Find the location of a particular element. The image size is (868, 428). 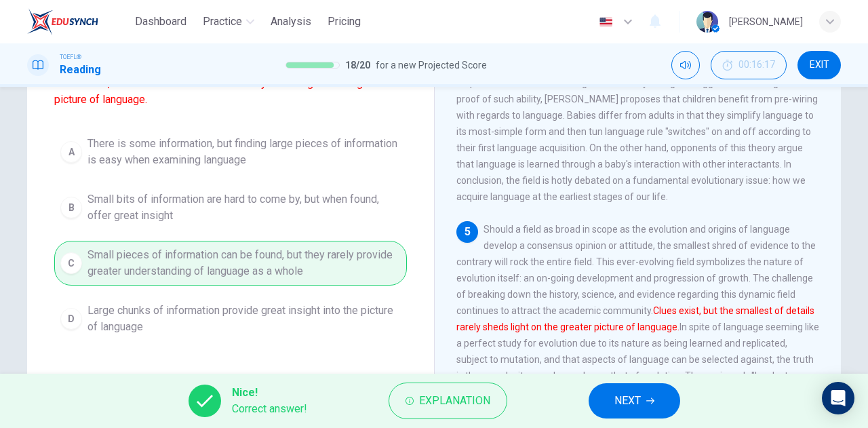

span: Nice! is located at coordinates (269, 392).